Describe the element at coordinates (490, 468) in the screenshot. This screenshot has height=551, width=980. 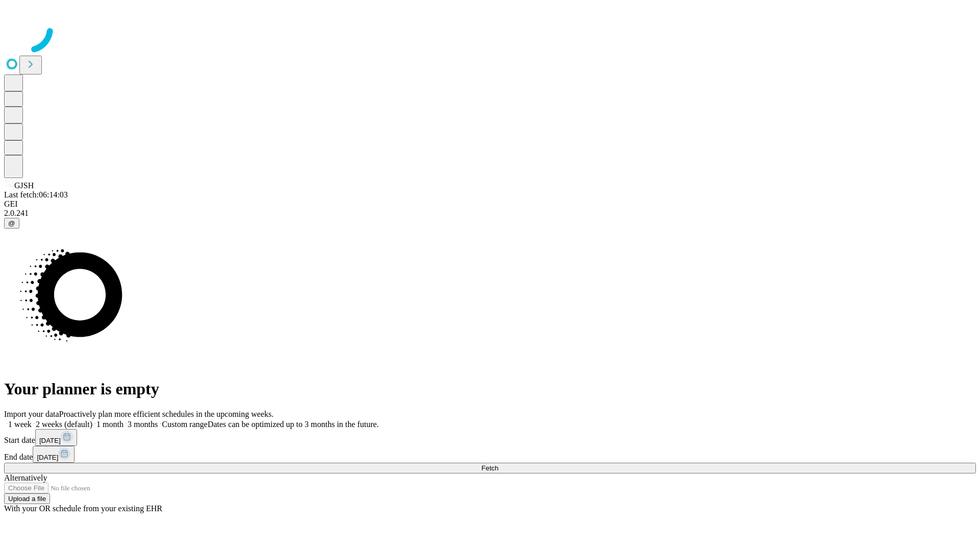
I see `button: Fetch` at that location.